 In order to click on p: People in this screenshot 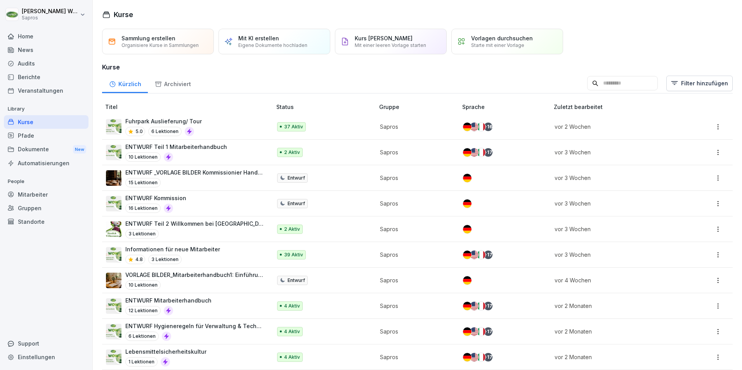, I will do `click(46, 182)`.